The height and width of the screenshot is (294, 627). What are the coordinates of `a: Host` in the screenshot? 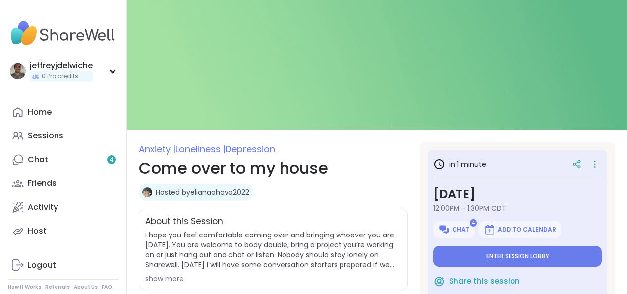 It's located at (63, 231).